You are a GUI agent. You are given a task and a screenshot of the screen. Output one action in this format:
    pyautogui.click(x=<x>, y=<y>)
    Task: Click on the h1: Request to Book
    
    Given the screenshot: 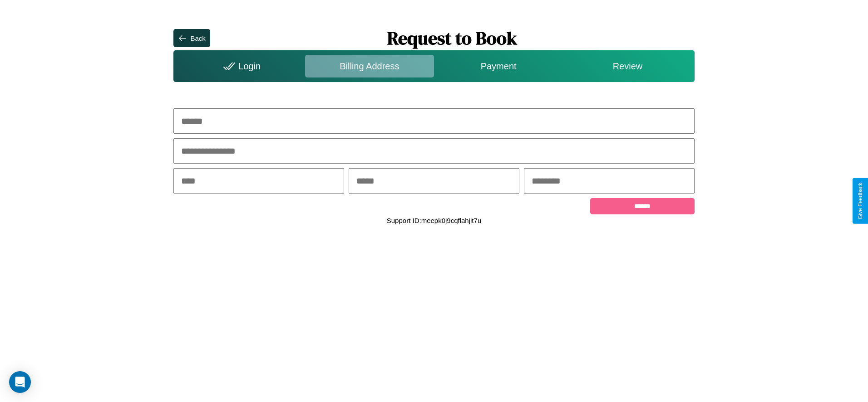 What is the action you would take?
    pyautogui.click(x=452, y=38)
    